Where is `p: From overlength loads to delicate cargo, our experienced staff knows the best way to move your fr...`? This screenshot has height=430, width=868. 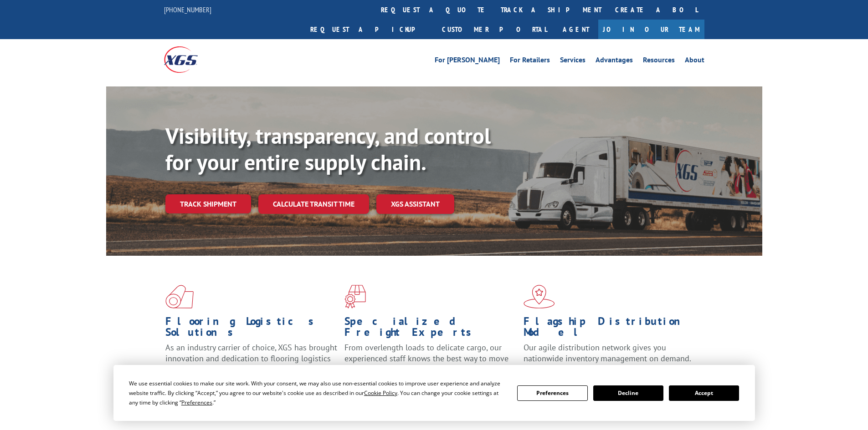
p: From overlength loads to delicate cargo, our experienced staff knows the best way to move your fr... is located at coordinates (430, 362).